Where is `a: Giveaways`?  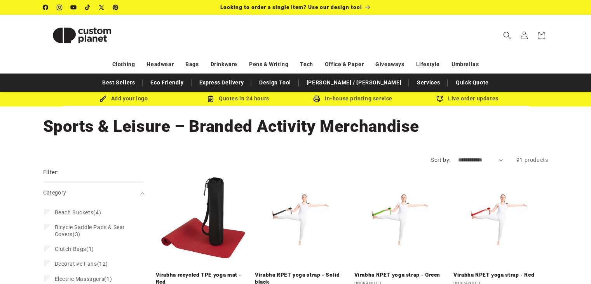 a: Giveaways is located at coordinates (390, 64).